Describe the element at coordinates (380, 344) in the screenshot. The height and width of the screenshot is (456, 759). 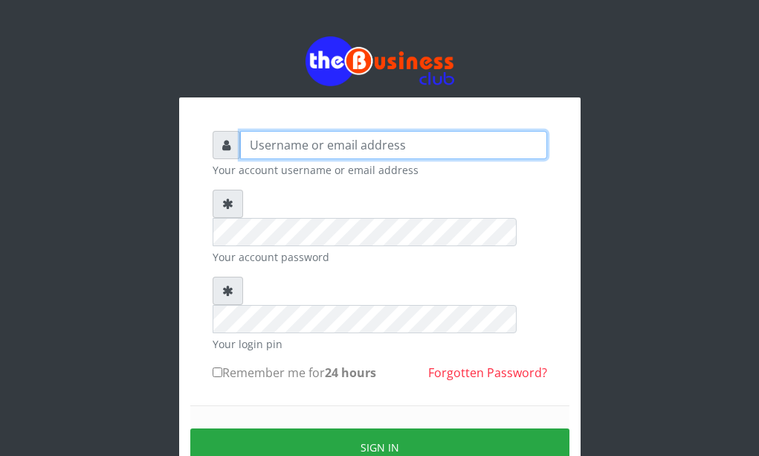
I see `small: Your login pin` at that location.